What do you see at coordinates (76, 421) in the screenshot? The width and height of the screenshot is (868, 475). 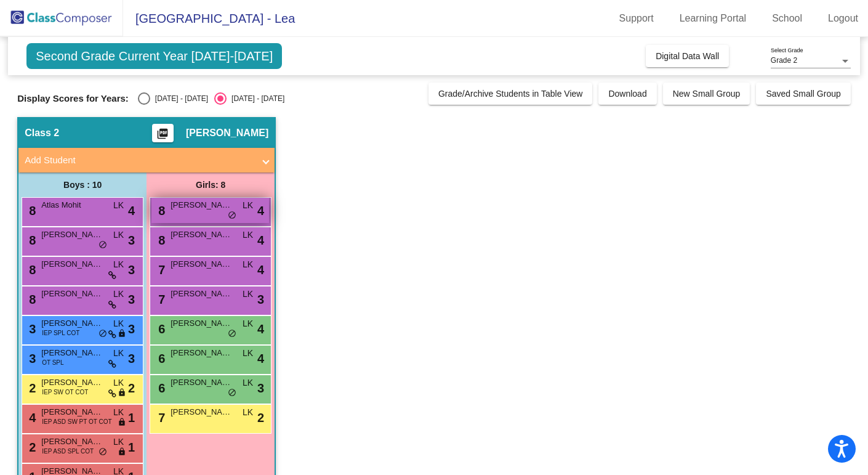 I see `span: IEP ASD SW PT OT COT` at bounding box center [76, 421].